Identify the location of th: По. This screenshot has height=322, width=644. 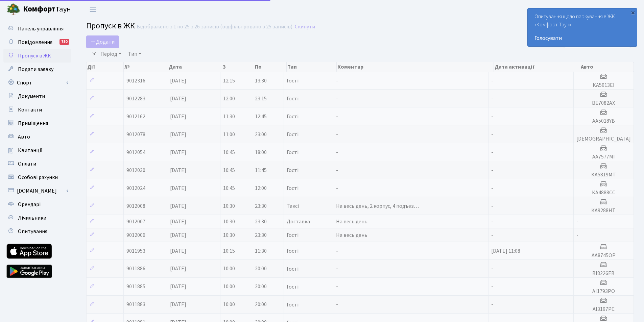
(270, 67).